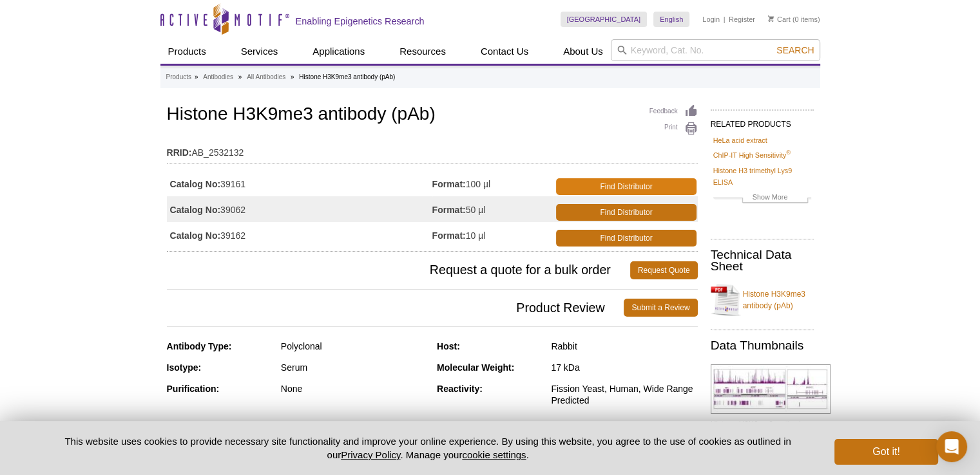 The width and height of the screenshot is (980, 475). Describe the element at coordinates (623, 347) in the screenshot. I see `div: Rabbit` at that location.